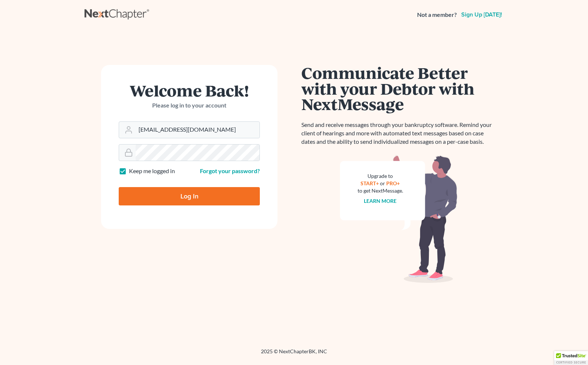 Image resolution: width=588 pixels, height=365 pixels. What do you see at coordinates (571, 358) in the screenshot?
I see `div: TrustedSite Certified` at bounding box center [571, 358].